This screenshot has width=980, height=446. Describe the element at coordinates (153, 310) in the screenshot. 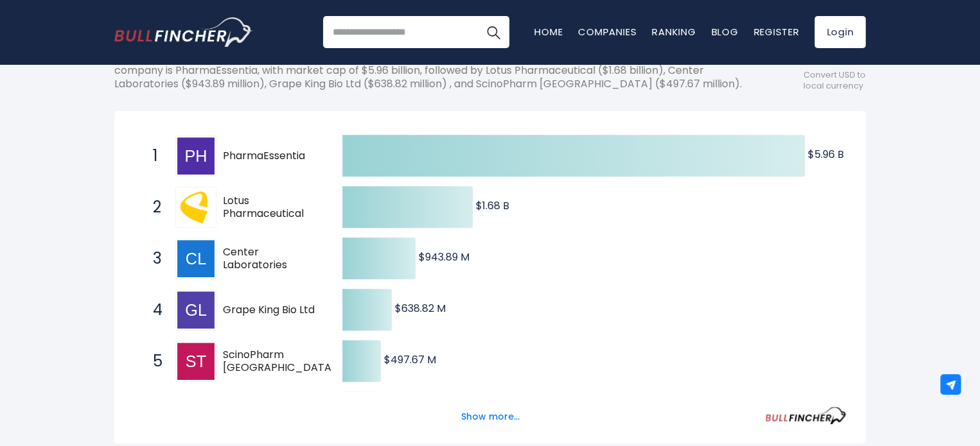

I see `span: 4` at that location.